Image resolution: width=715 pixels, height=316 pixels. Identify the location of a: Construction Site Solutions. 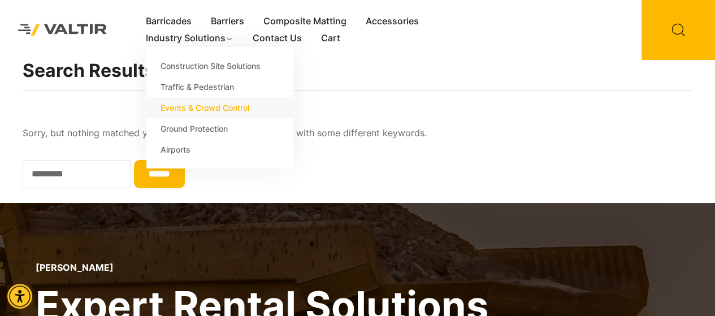
(220, 66).